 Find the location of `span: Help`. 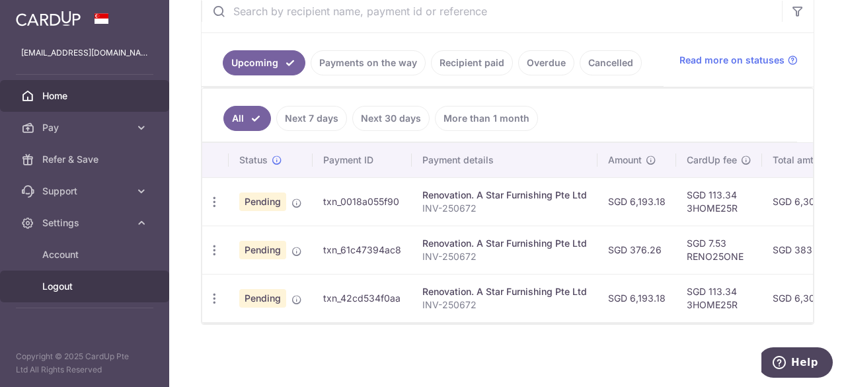

span: Help is located at coordinates (43, 15).